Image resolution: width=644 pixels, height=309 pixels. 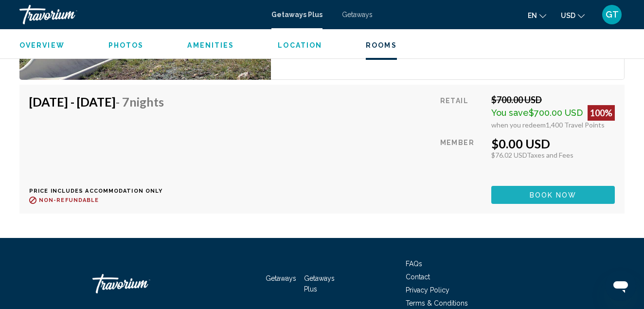 What do you see at coordinates (462, 157) in the screenshot?
I see `div: Member` at bounding box center [462, 157].